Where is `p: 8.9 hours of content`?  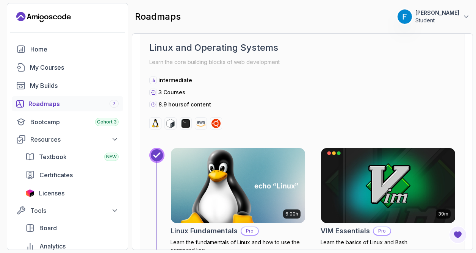 p: 8.9 hours of content is located at coordinates (184, 105).